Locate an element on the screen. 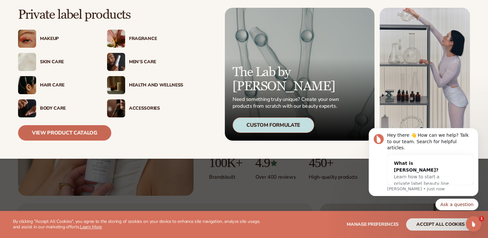 The height and width of the screenshot is (238, 488). span: 1 is located at coordinates (481, 219).